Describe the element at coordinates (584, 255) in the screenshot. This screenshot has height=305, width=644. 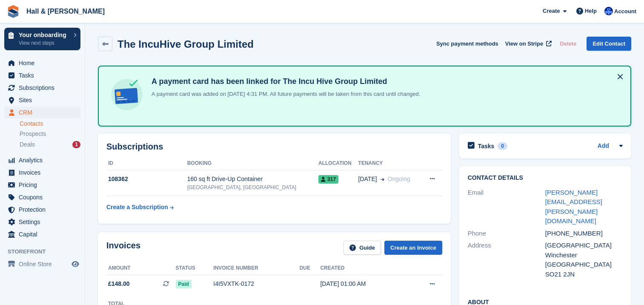
I see `div: Winchester` at that location.